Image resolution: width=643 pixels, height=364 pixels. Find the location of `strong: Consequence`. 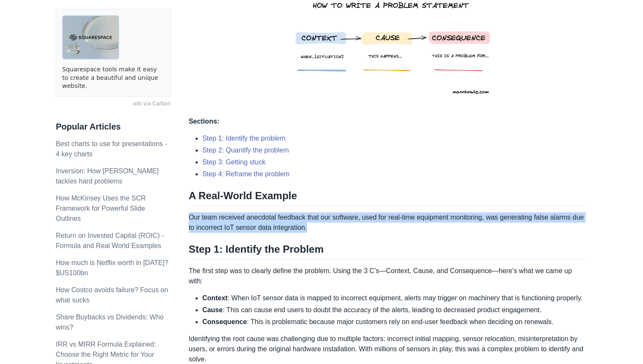

strong: Consequence is located at coordinates (224, 321).